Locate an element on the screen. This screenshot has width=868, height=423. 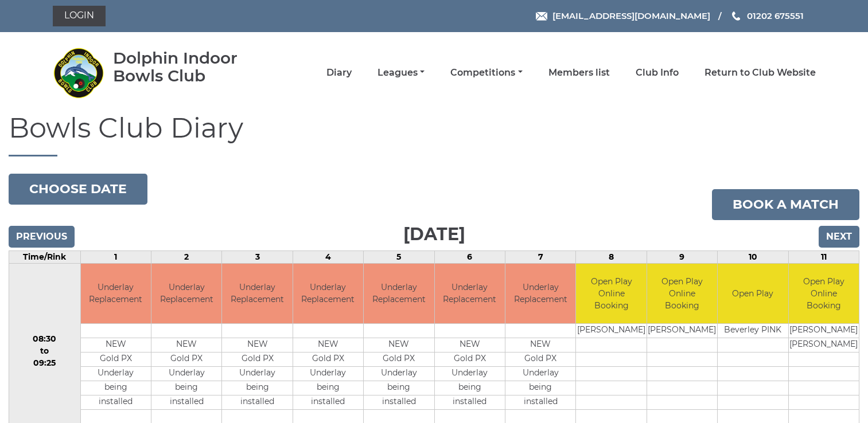
td: Time/Rink is located at coordinates (45, 257).